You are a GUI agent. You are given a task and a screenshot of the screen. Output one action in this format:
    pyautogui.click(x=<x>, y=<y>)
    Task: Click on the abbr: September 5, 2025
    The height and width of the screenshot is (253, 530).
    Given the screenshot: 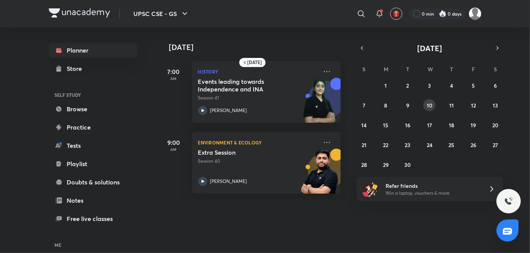 What is the action you would take?
    pyautogui.click(x=473, y=85)
    